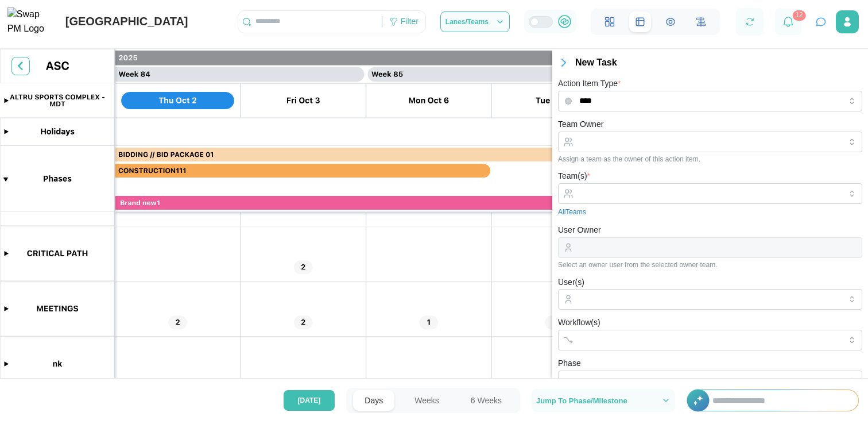 The image size is (868, 424). What do you see at coordinates (467, 22) in the screenshot?
I see `span: Lanes/Teams` at bounding box center [467, 22].